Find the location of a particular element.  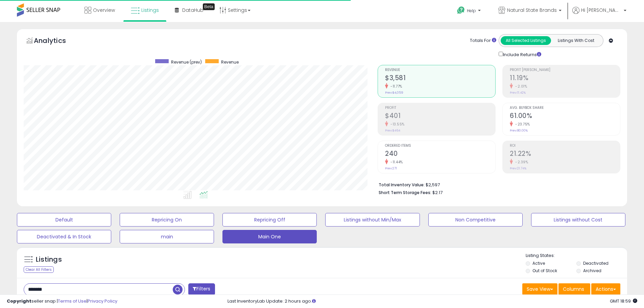

span: $2.17 is located at coordinates (437, 192).